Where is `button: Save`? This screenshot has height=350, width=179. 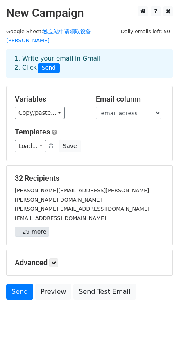 button: Save is located at coordinates (70, 146).